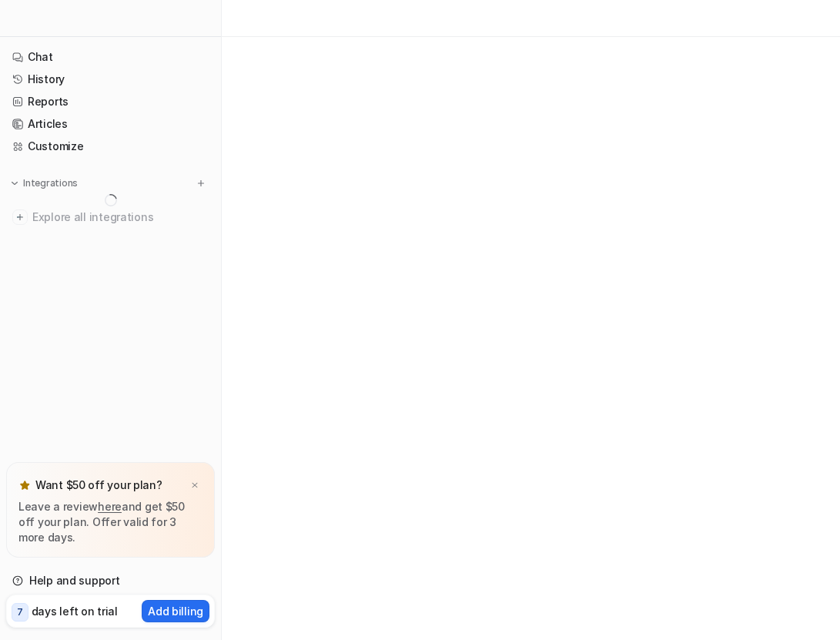 The height and width of the screenshot is (640, 840). Describe the element at coordinates (109, 506) in the screenshot. I see `a: here` at that location.